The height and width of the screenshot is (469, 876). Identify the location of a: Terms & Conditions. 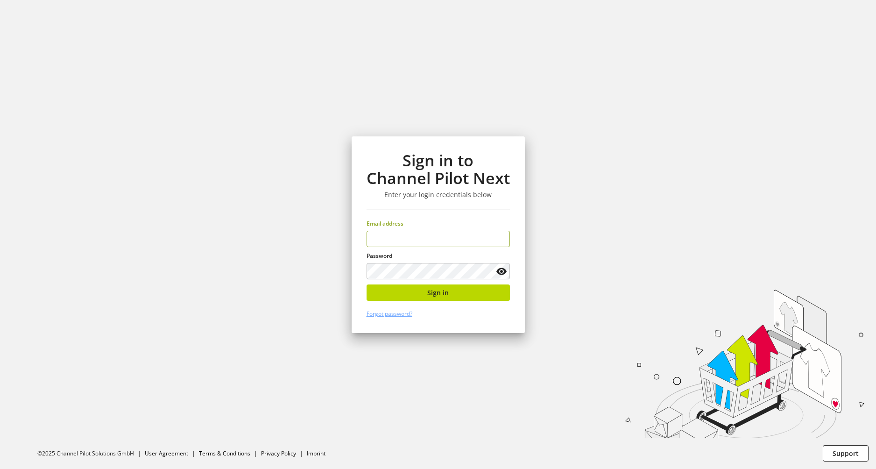
(225, 453).